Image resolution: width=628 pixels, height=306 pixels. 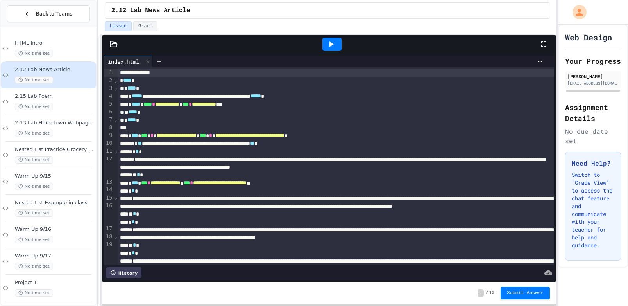 What do you see at coordinates (109, 252) in the screenshot?
I see `div: 19` at bounding box center [109, 252].